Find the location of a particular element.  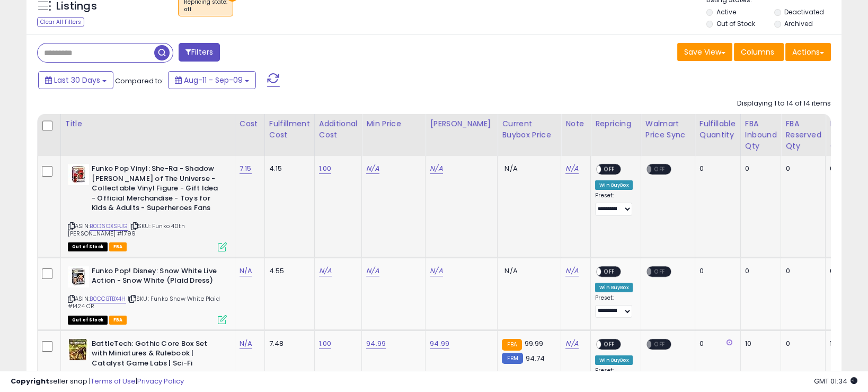

label: Deactivated is located at coordinates (804, 12).